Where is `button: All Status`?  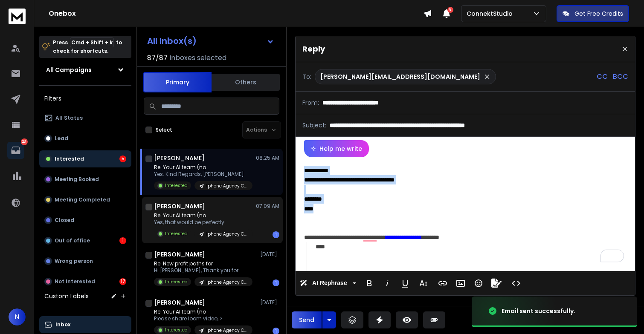 button: All Status is located at coordinates (85, 118).